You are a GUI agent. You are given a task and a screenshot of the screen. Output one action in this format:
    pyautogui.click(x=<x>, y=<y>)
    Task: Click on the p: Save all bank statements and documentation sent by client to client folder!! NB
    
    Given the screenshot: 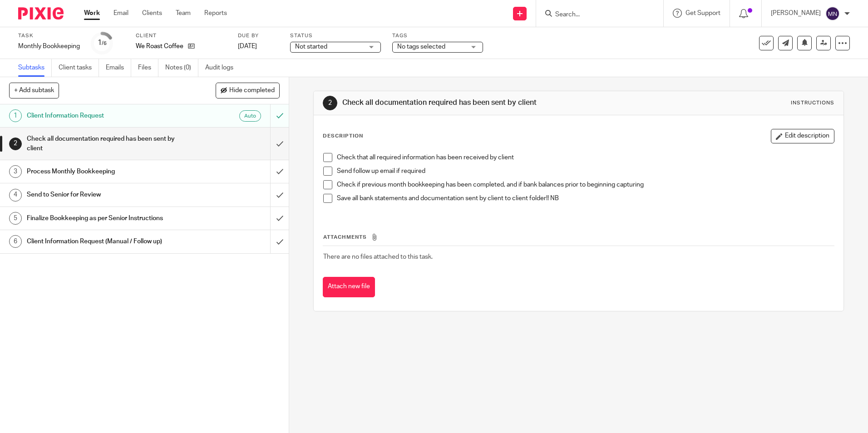 What is the action you would take?
    pyautogui.click(x=585, y=198)
    